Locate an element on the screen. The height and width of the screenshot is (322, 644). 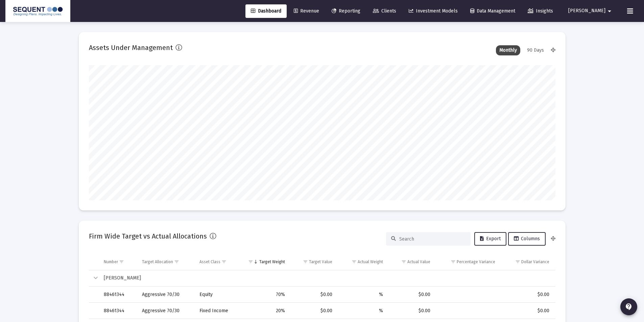
h2: Firm Wide Target vs Actual Allocations is located at coordinates (148, 236).